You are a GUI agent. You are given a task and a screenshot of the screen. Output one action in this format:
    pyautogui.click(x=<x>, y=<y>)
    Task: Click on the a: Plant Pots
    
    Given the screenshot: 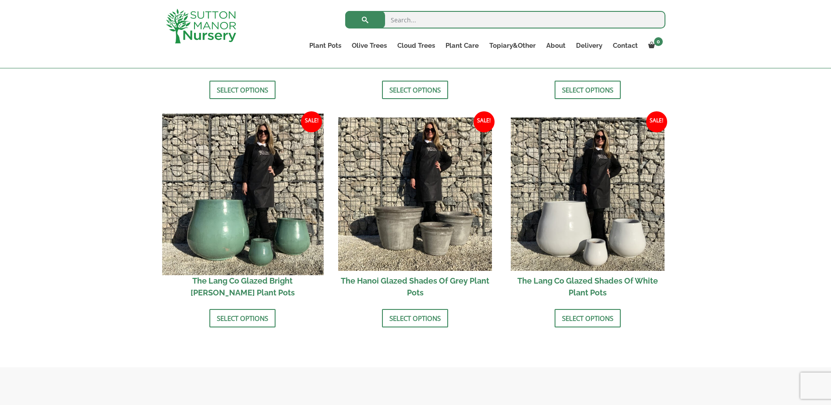 What is the action you would take?
    pyautogui.click(x=325, y=46)
    